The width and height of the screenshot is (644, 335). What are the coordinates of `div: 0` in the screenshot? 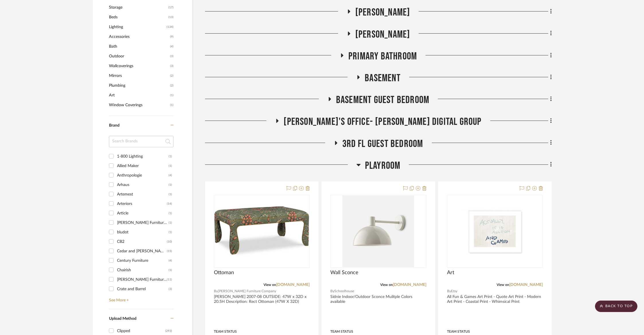 It's located at (378, 231).